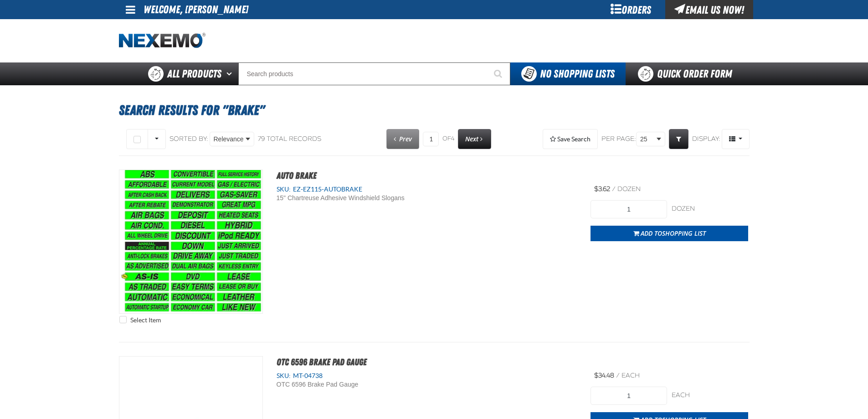 The height and width of the screenshot is (419, 868). What do you see at coordinates (231, 74) in the screenshot?
I see `button: Open All Products pages` at bounding box center [231, 74].